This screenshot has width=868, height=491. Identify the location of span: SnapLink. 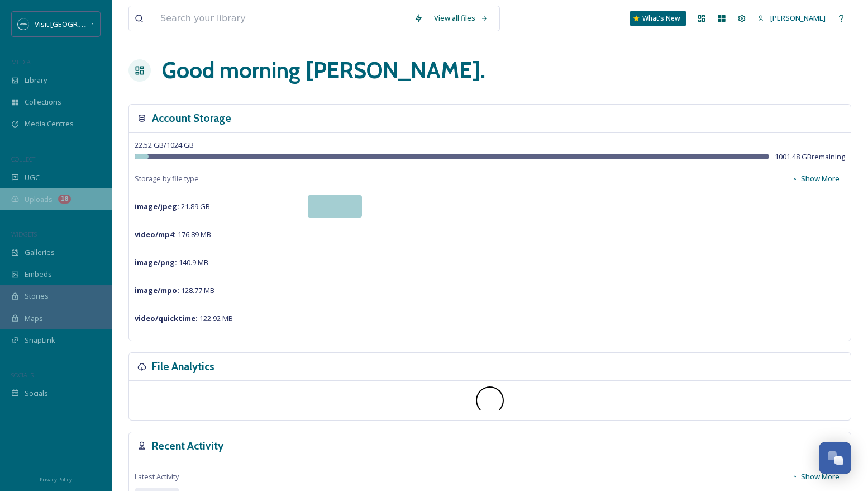
(39, 340).